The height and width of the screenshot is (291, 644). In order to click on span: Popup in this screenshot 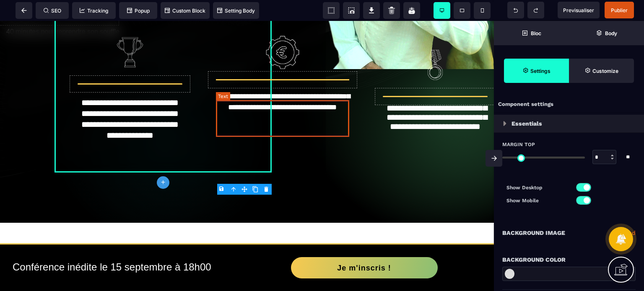, I will do `click(138, 11)`.